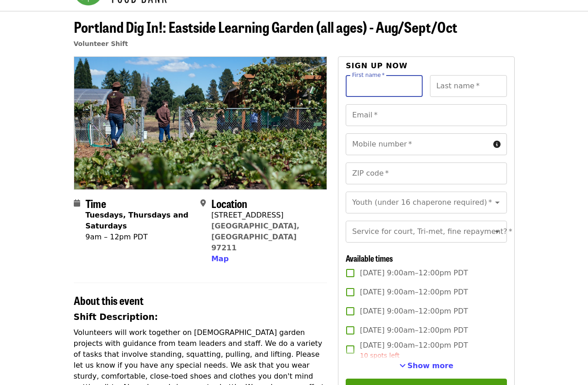 This screenshot has width=588, height=385. What do you see at coordinates (426, 173) in the screenshot?
I see `input: ZIP code` at bounding box center [426, 173].